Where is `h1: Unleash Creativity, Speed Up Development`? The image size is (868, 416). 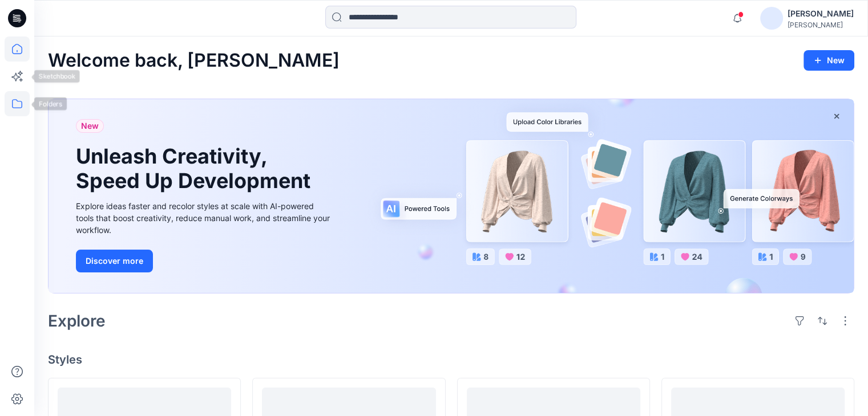
h1: Unleash Creativity, Speed Up Development is located at coordinates (195, 169).